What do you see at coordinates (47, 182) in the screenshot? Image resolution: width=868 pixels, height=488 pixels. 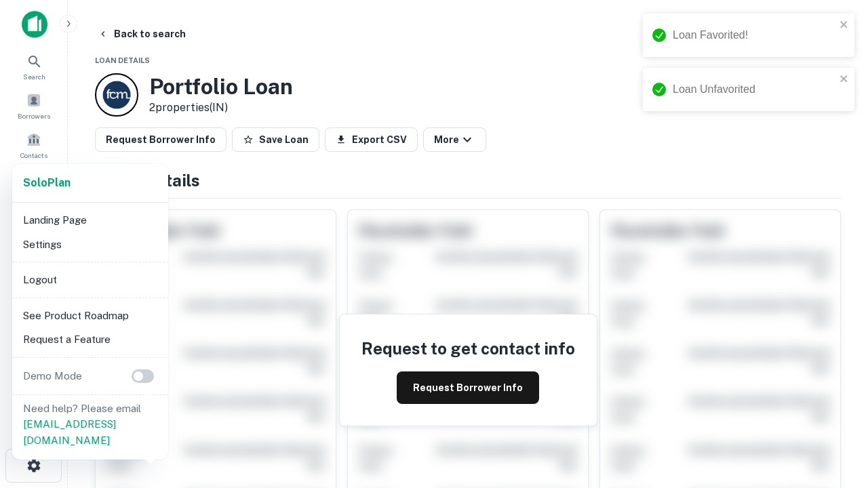 I see `strong: Solo Plan` at bounding box center [47, 182].